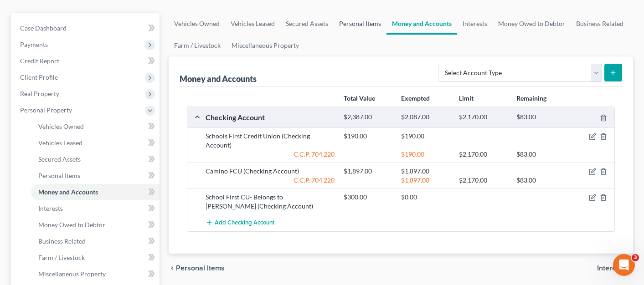 Image resolution: width=644 pixels, height=285 pixels. I want to click on span: Add Checking Account, so click(244, 223).